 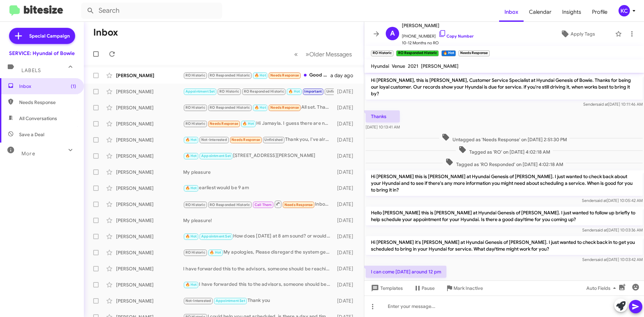 What do you see at coordinates (540, 12) in the screenshot?
I see `a: Calendar` at bounding box center [540, 12].